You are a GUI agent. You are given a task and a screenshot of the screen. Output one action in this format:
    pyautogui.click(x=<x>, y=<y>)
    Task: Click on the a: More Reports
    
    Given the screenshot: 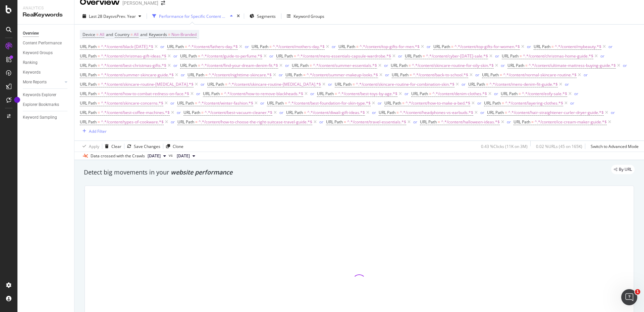 What is the action you would take?
    pyautogui.click(x=43, y=82)
    